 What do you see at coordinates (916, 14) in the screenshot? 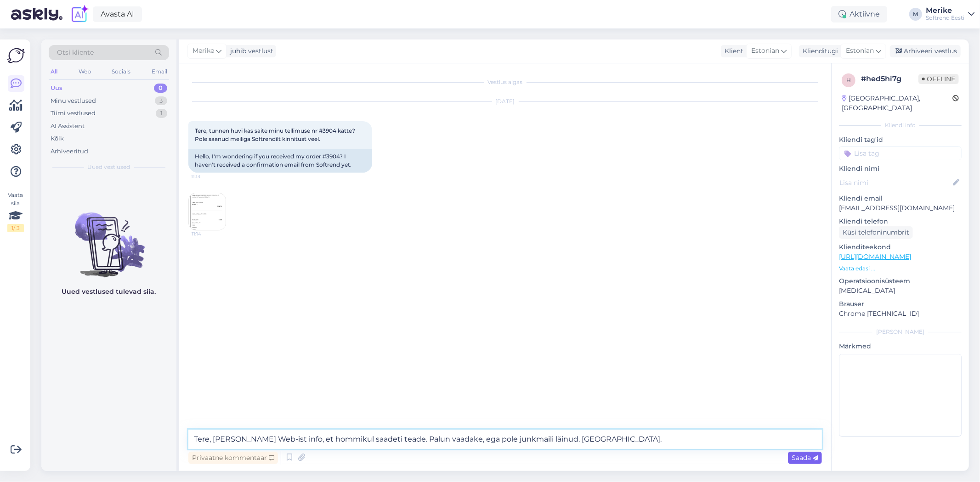
I see `div: M` at bounding box center [916, 14].